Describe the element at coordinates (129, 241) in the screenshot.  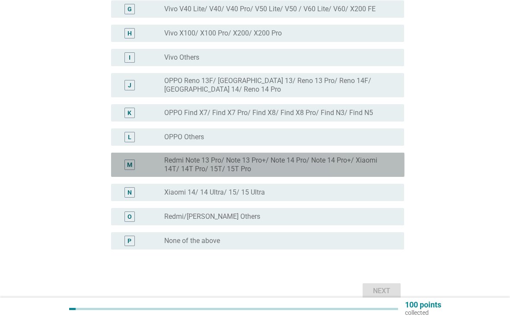
I see `div: P` at that location.